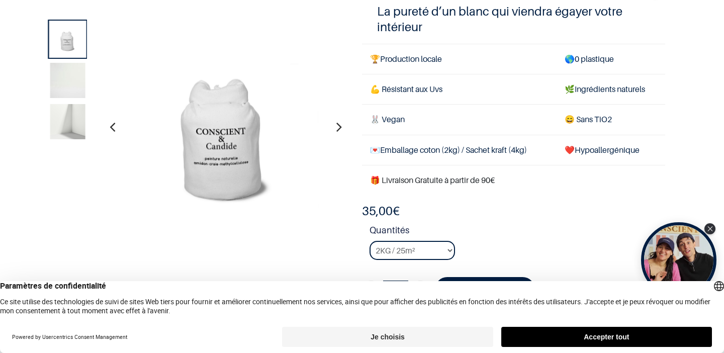 This screenshot has width=724, height=353. I want to click on a: Supprimer, so click(371, 290).